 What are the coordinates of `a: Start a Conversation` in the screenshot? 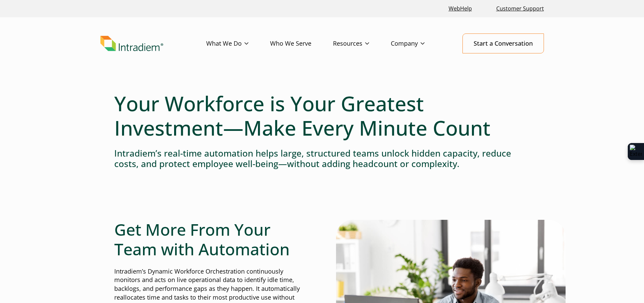 It's located at (503, 44).